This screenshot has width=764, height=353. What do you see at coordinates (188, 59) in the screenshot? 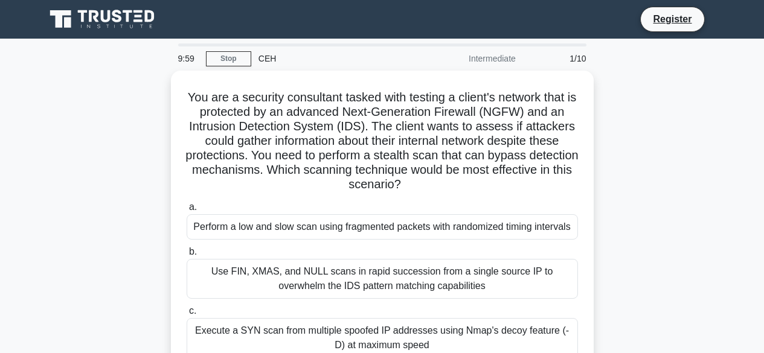
I see `div: 9:59` at bounding box center [188, 59].